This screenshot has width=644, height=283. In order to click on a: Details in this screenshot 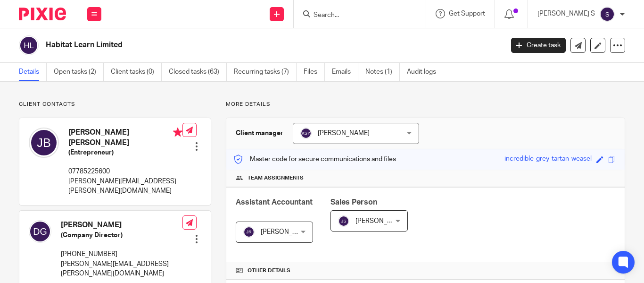, I will do `click(33, 72)`.